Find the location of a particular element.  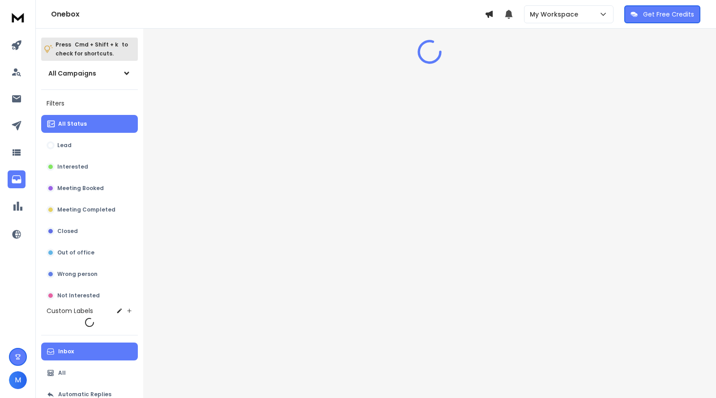

button: Out of office is located at coordinates (89, 253).